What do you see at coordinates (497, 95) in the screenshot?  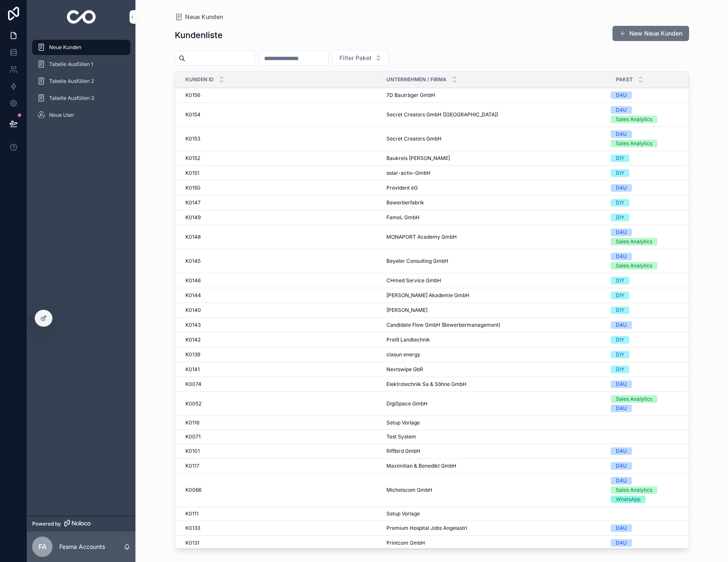 I see `a: 7D Bauträger GmbH` at bounding box center [497, 95].